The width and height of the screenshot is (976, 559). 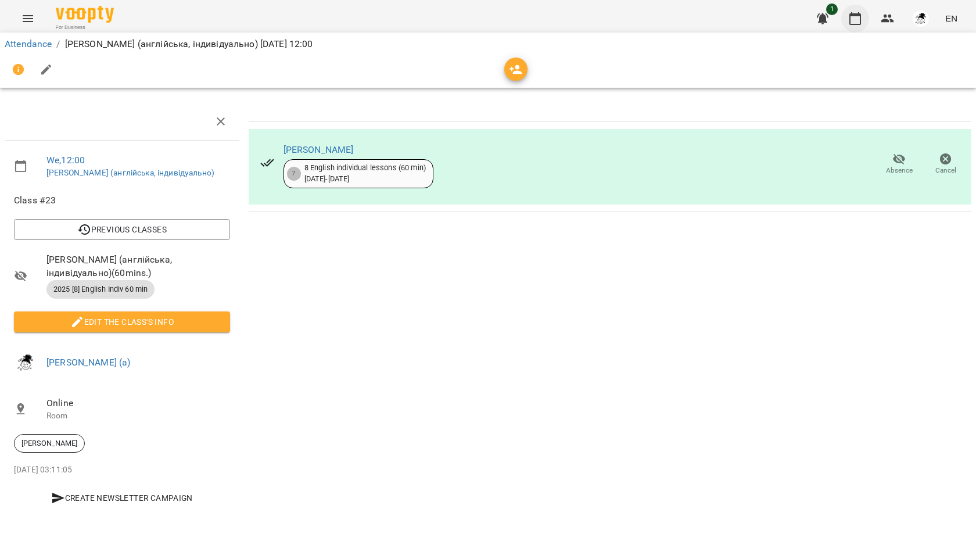 What do you see at coordinates (951, 18) in the screenshot?
I see `span: EN` at bounding box center [951, 18].